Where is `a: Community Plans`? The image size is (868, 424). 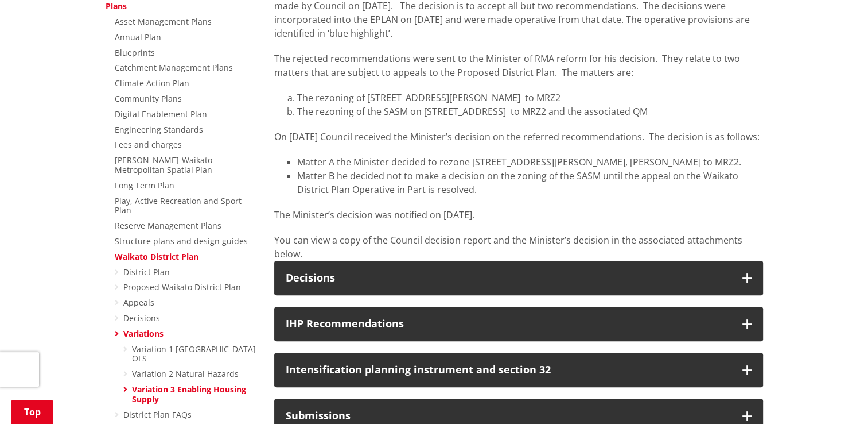
a: Community Plans is located at coordinates (148, 98).